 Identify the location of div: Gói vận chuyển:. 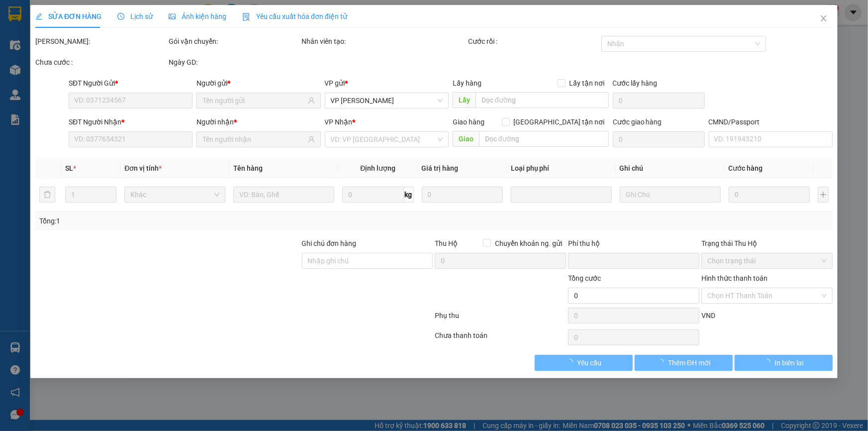
(235, 41).